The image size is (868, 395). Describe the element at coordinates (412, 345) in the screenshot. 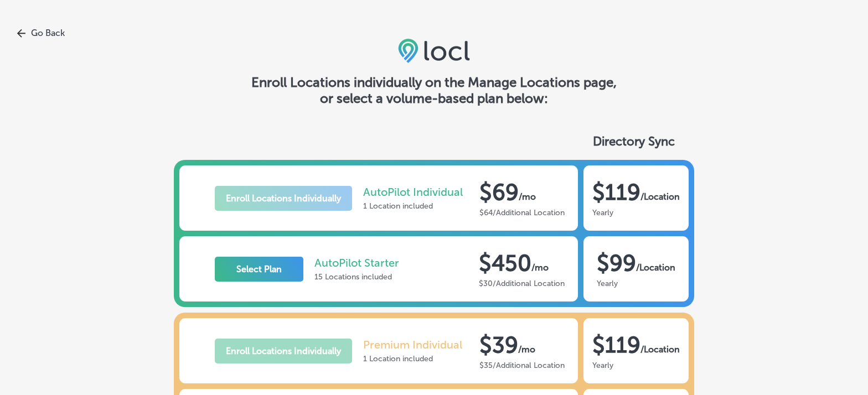

I see `p: Premium Individual` at that location.